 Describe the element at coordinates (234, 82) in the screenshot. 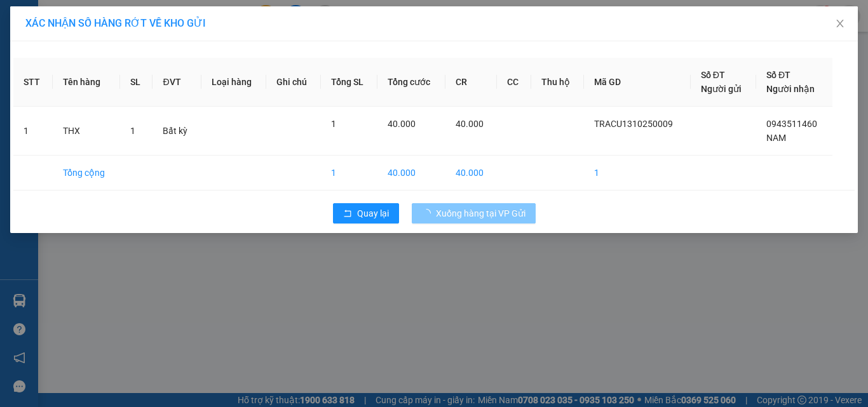

I see `th: Loại hàng` at that location.